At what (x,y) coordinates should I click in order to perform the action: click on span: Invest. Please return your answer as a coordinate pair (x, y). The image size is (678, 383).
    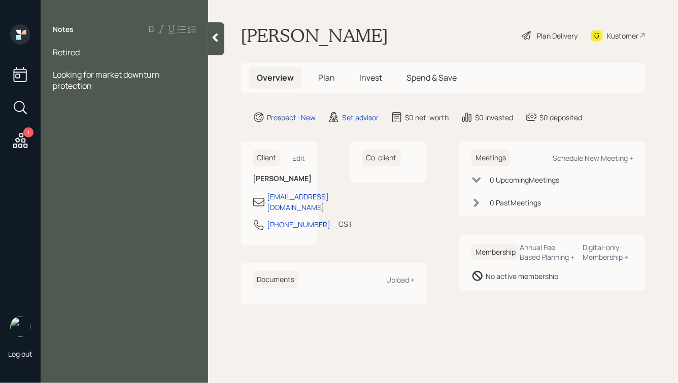
    Looking at the image, I should click on (371, 78).